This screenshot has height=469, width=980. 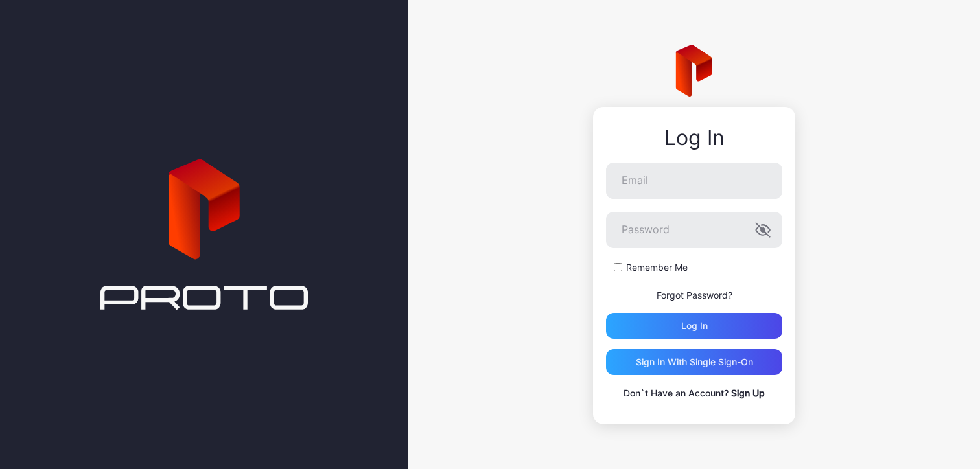 What do you see at coordinates (694, 230) in the screenshot?
I see `input: Password` at bounding box center [694, 230].